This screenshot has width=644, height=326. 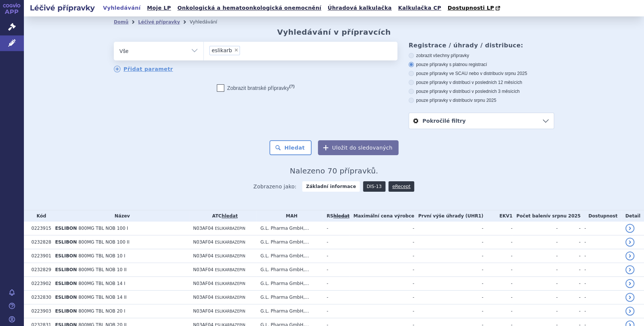 What do you see at coordinates (401, 187) in the screenshot?
I see `a: eRecept` at bounding box center [401, 187].